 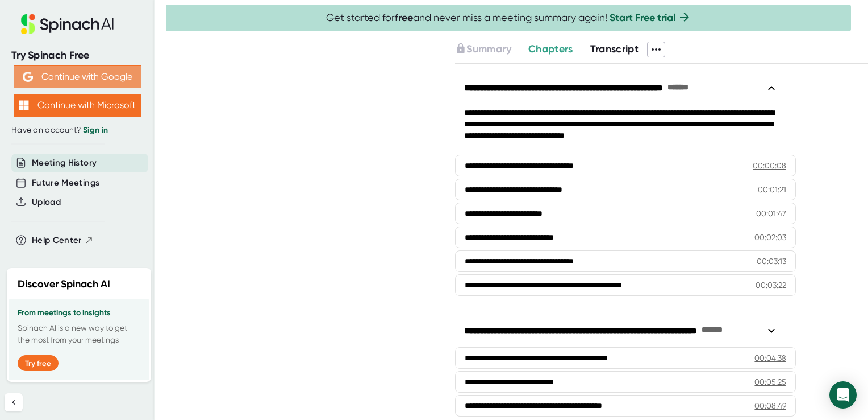 What do you see at coordinates (551, 49) in the screenshot?
I see `span: Chapters` at bounding box center [551, 49].